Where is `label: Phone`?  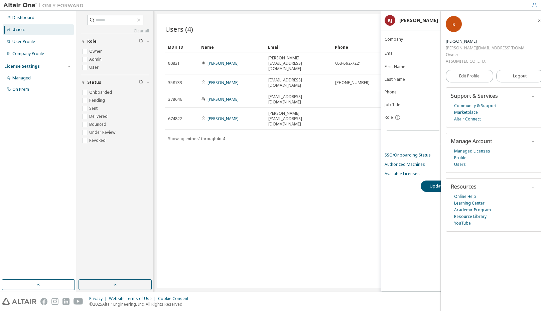 label: Phone is located at coordinates (415, 92).